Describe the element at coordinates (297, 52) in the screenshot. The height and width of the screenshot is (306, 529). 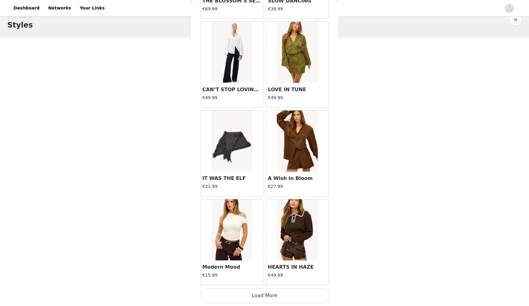
I see `img: LOVE IN TUNE` at that location.